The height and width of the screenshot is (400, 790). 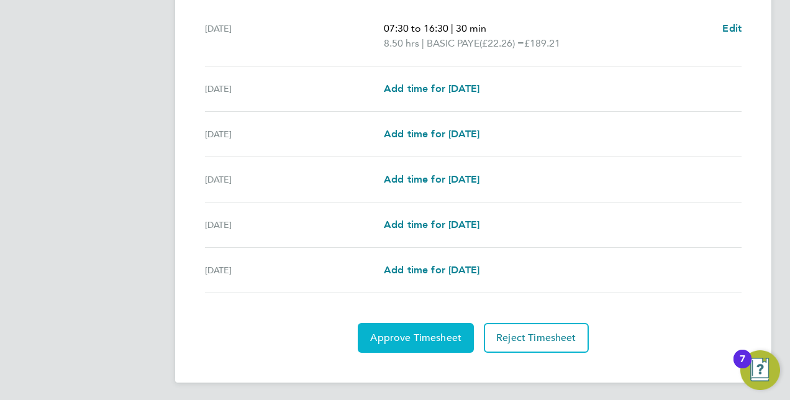 I want to click on span: 07:30 to 16:30, so click(x=416, y=28).